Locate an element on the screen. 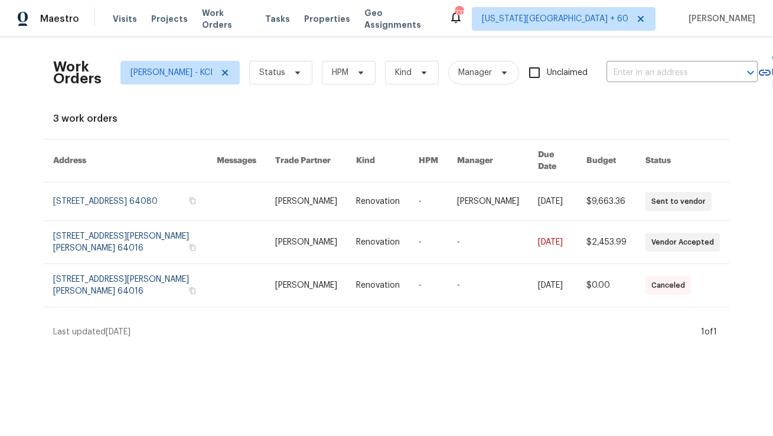 The width and height of the screenshot is (773, 436). span: Geo Assignments is located at coordinates (399, 19).